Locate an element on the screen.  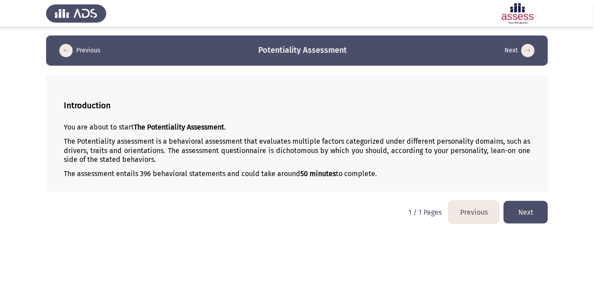
b: The Potentiality Assessment is located at coordinates (179, 127).